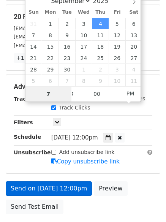  I want to click on span: Thu, so click(100, 12).